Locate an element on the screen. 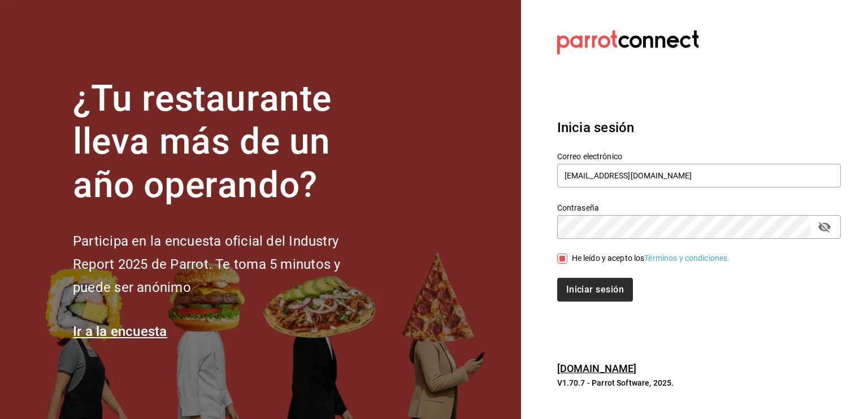 Image resolution: width=868 pixels, height=419 pixels. h2: Participa en la encuesta oficial del Industry Report 2025 de Parrot. Te toma 5 minutos y puede se... is located at coordinates (226, 265).